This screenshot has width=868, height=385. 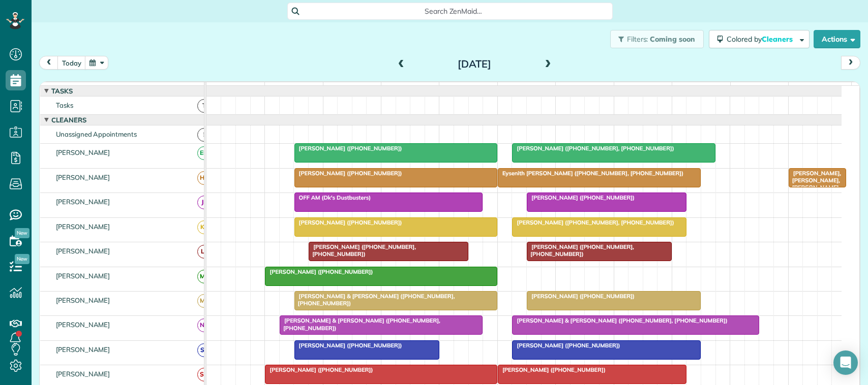 What do you see at coordinates (332, 88) in the screenshot?
I see `span: 9am` at bounding box center [332, 88].